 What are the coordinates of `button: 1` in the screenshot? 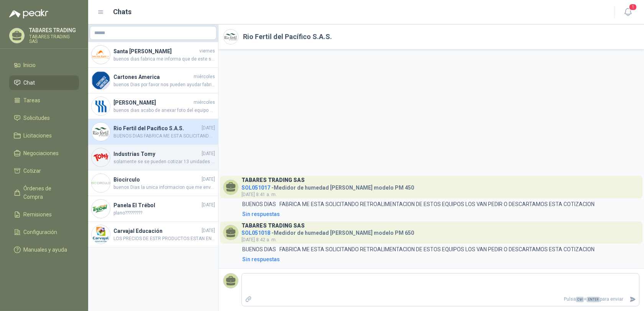 It's located at (628, 12).